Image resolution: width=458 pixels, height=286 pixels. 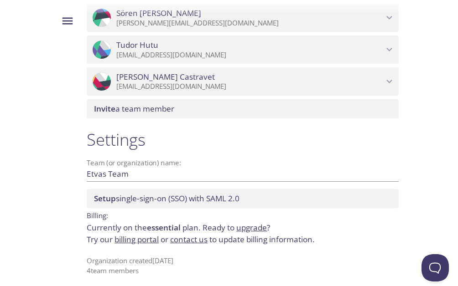 I want to click on a: upgrade, so click(x=251, y=228).